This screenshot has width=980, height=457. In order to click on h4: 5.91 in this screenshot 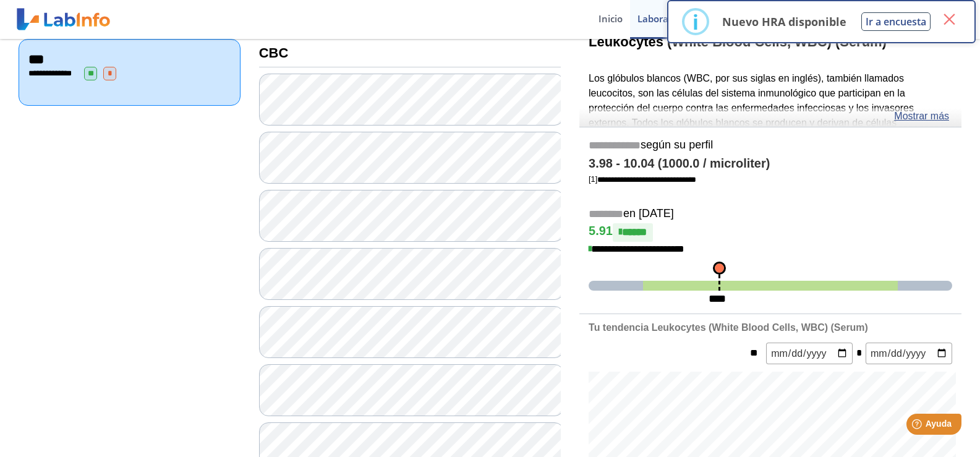, I will do `click(771, 233)`.